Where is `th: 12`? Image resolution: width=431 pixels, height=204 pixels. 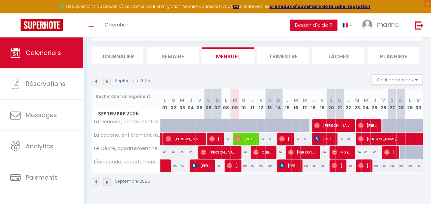 th: 12 is located at coordinates (261, 104).